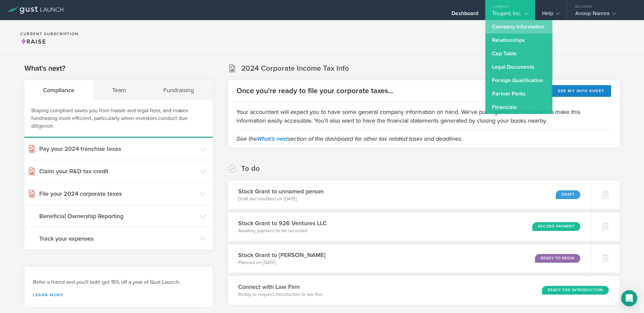  What do you see at coordinates (33, 42) in the screenshot?
I see `span: Raise` at bounding box center [33, 42].